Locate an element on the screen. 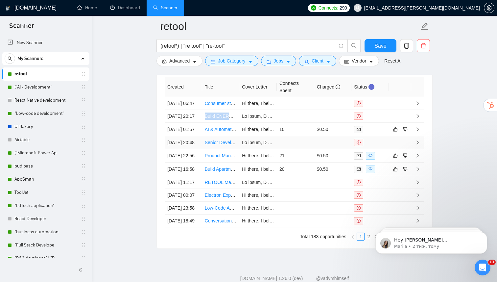 The height and width of the screenshot is (282, 497). button: settingAdvancedcaret-down is located at coordinates (180, 61).